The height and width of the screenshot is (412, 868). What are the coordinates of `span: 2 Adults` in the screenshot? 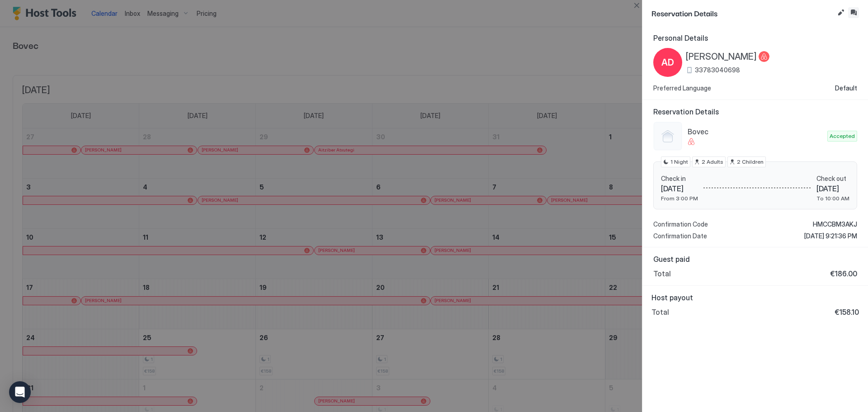 It's located at (713, 162).